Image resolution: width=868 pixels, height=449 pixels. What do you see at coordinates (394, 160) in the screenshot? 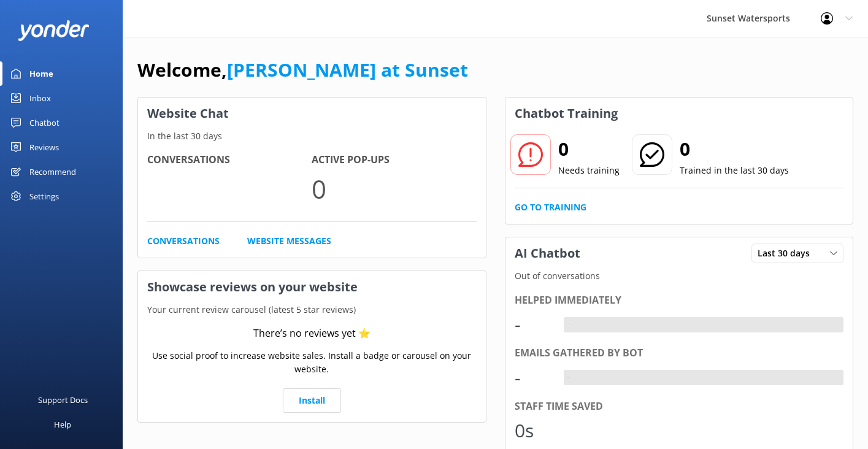
I see `h4: Active Pop-ups` at bounding box center [394, 160].